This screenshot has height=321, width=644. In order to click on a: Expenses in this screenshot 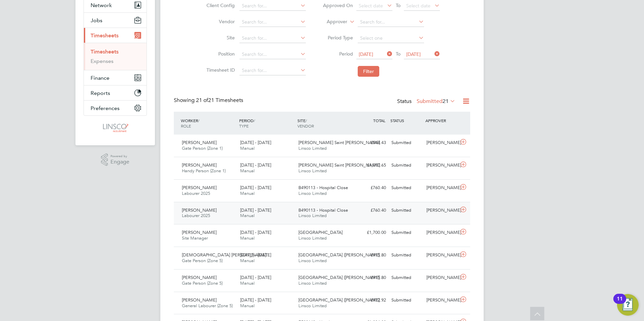, I will do `click(102, 61)`.